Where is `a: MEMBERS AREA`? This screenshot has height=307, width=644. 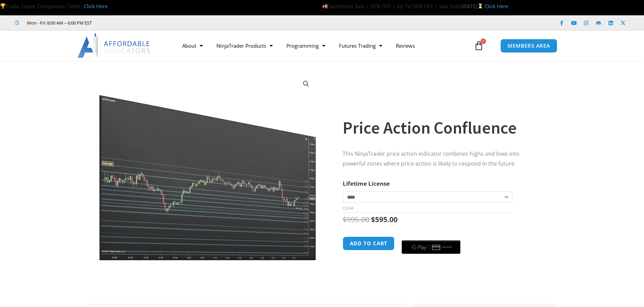
a: MEMBERS AREA is located at coordinates (529, 46).